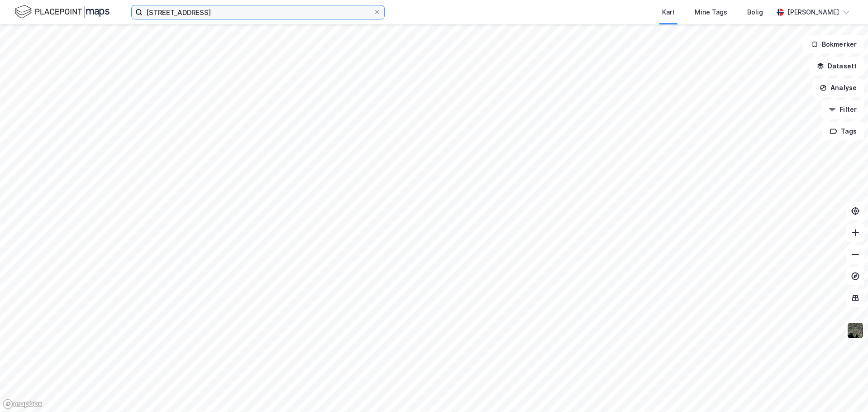 This screenshot has height=412, width=868. I want to click on div: Kart, so click(668, 12).